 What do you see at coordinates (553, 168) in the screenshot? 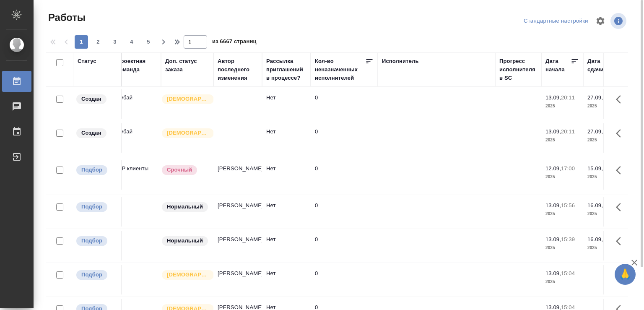
I see `p: 12.09,` at bounding box center [553, 168].